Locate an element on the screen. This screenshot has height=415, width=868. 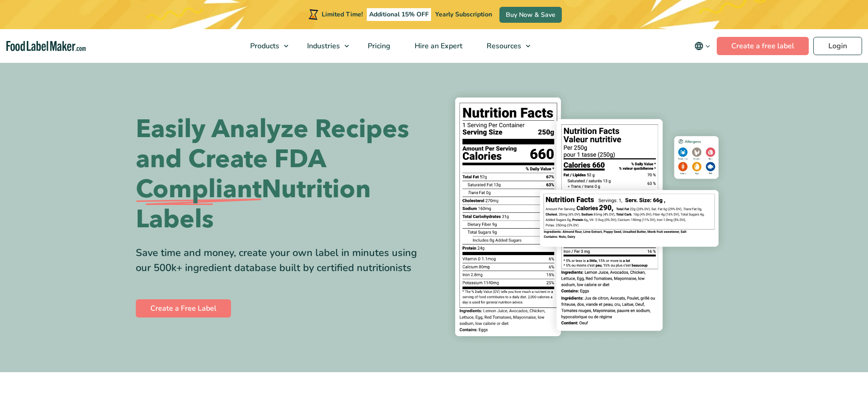
a: Pricing is located at coordinates (378, 46).